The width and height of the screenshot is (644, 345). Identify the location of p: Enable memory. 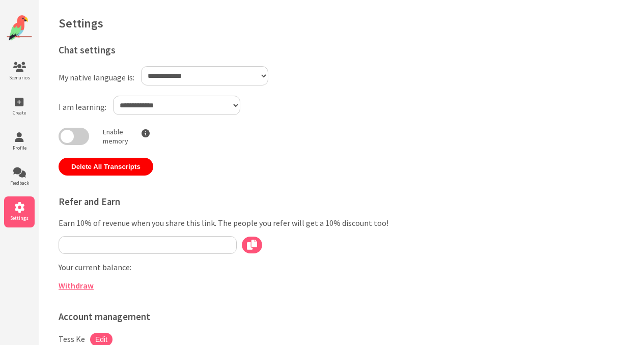
(116, 136).